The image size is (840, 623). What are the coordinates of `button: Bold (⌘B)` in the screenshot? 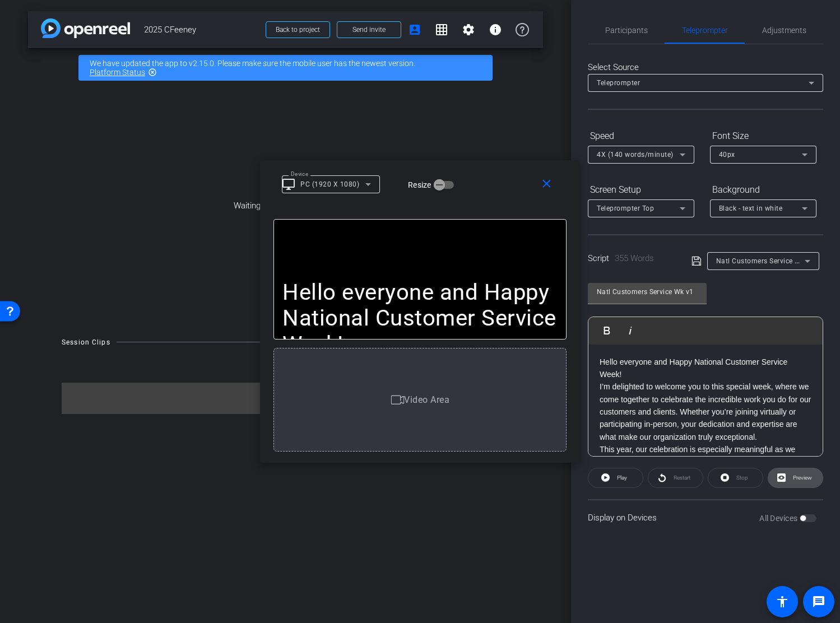 It's located at (607, 331).